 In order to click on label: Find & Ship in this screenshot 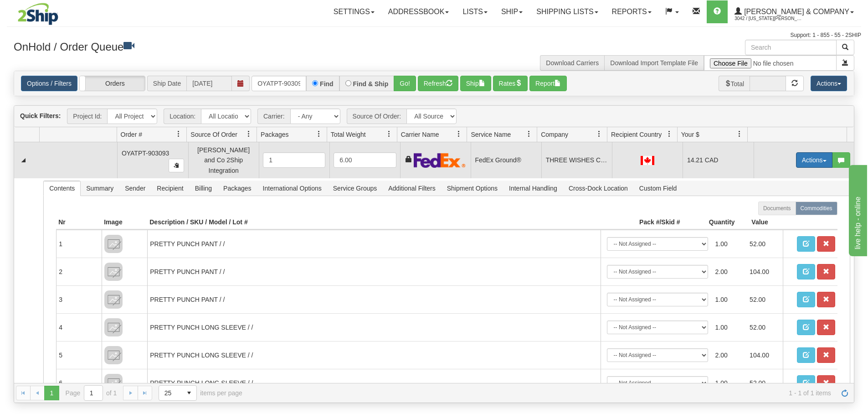, I will do `click(371, 84)`.